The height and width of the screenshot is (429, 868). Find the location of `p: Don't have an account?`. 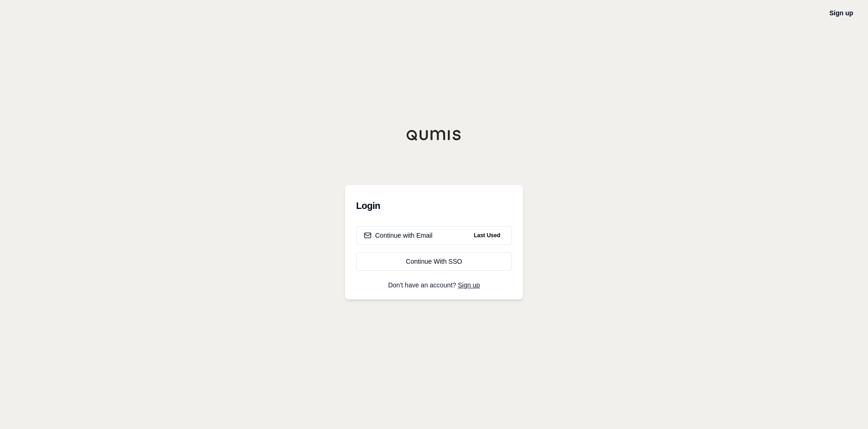

p: Don't have an account? is located at coordinates (434, 285).